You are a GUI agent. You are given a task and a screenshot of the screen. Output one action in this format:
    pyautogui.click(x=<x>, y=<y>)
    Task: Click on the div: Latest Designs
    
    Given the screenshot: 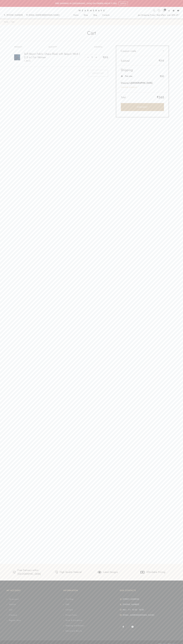 What is the action you would take?
    pyautogui.click(x=111, y=572)
    